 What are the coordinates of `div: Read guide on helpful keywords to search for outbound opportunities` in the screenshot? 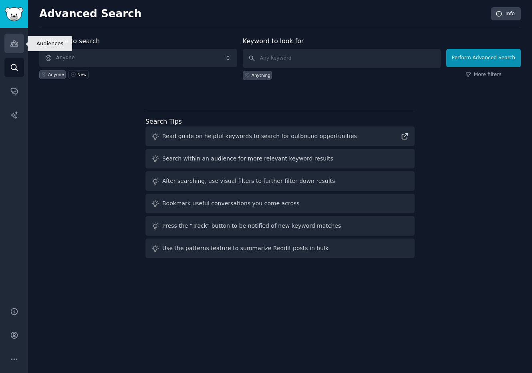 It's located at (260, 136).